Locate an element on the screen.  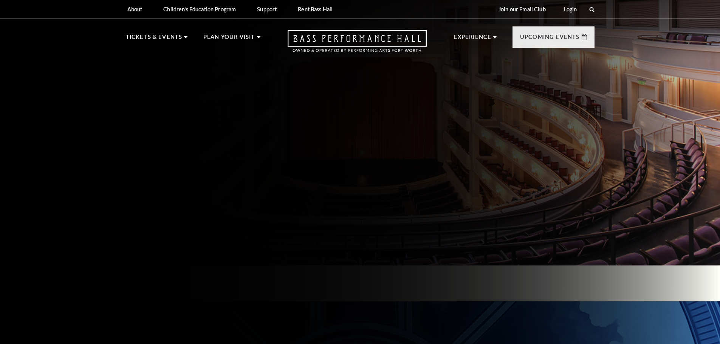
p: Rent Bass Hall is located at coordinates (315, 9).